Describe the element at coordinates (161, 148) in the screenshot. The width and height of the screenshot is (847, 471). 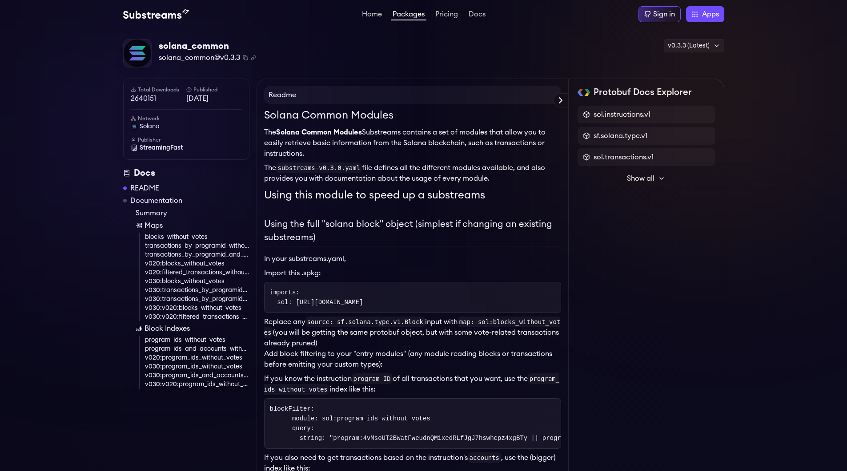
I see `span: StreamingFast` at that location.